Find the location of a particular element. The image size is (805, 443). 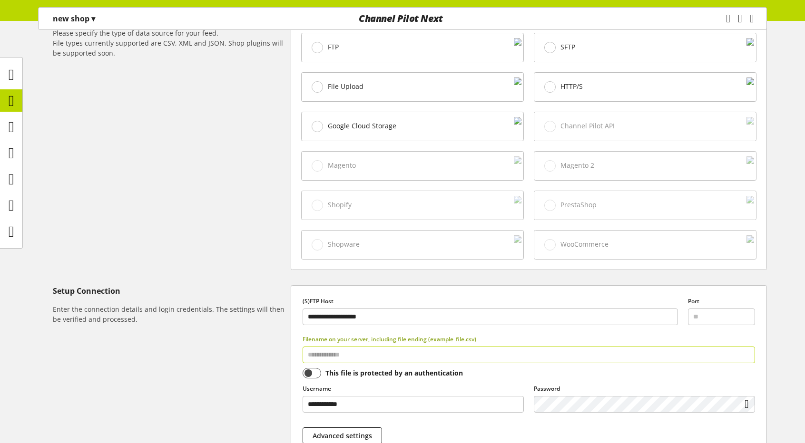

p: new shop is located at coordinates (74, 19).